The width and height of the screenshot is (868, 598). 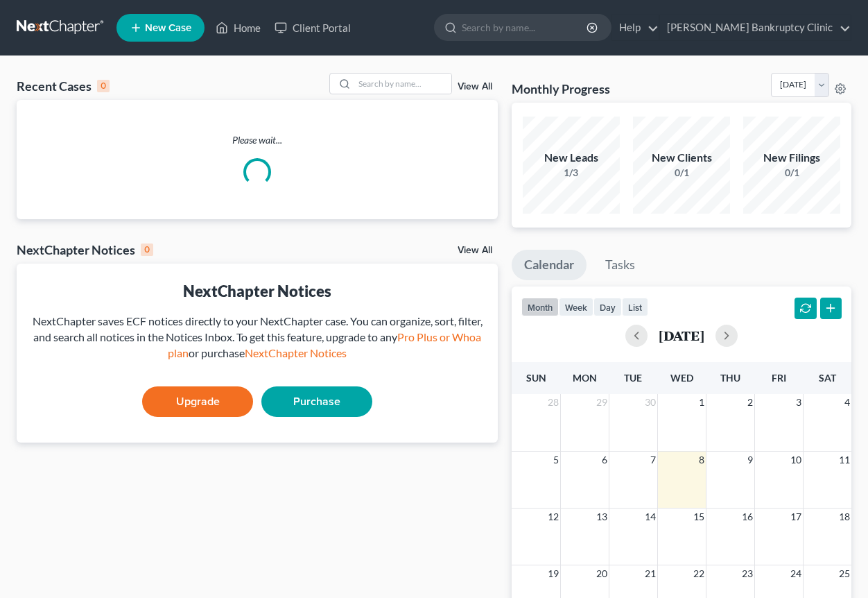 I want to click on span: 1, so click(x=702, y=402).